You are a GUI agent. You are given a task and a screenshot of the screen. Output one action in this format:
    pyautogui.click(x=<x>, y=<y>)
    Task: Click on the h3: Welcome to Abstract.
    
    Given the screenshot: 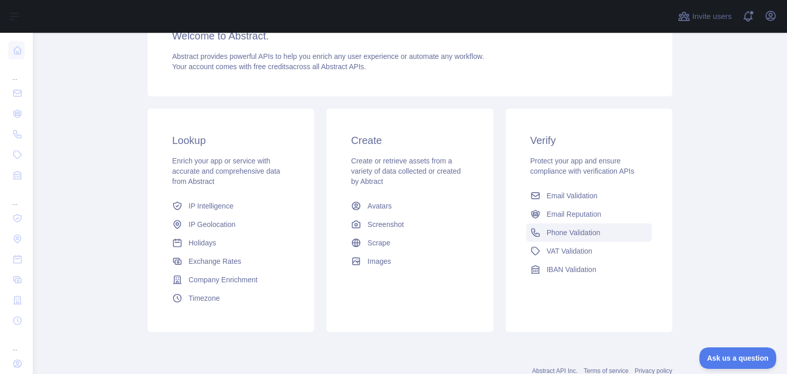 What is the action you would take?
    pyautogui.click(x=410, y=36)
    